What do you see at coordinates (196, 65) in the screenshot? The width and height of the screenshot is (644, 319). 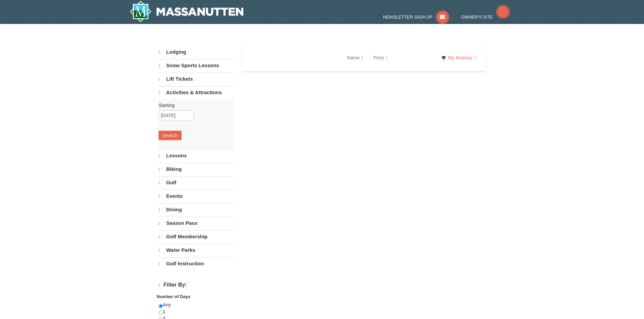 I see `a: Snow Sports Lessons` at bounding box center [196, 65].